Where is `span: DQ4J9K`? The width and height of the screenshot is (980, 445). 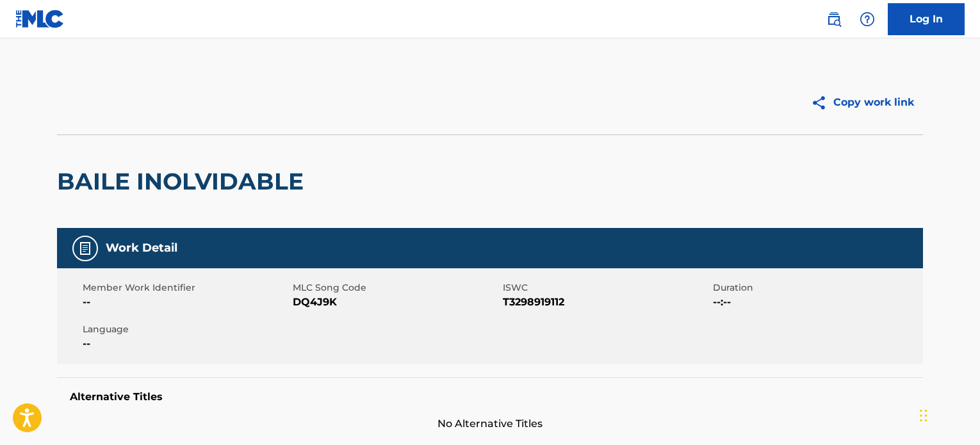
span: DQ4J9K is located at coordinates (395, 302).